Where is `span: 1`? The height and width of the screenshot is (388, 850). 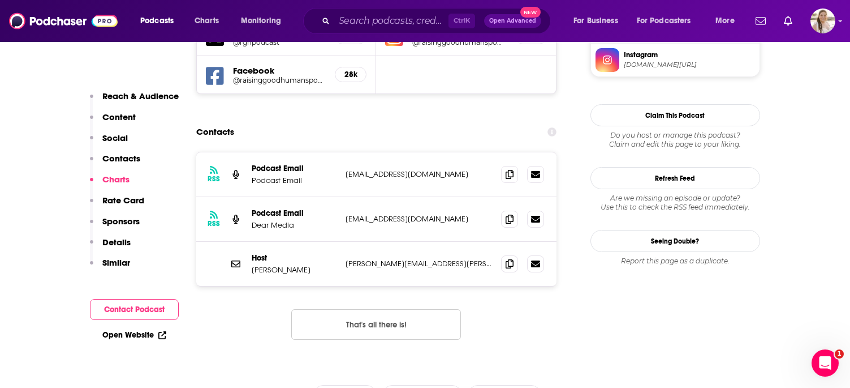
span: 1 is located at coordinates (840, 354).